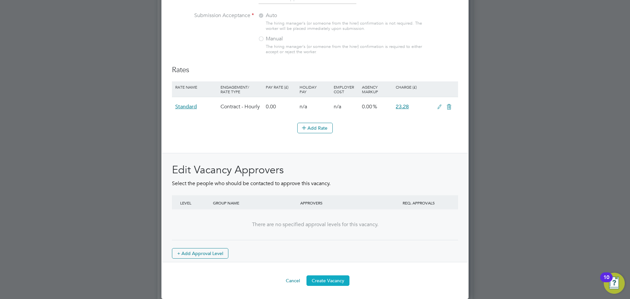  I want to click on div: Contract - Hourly, so click(242, 107).